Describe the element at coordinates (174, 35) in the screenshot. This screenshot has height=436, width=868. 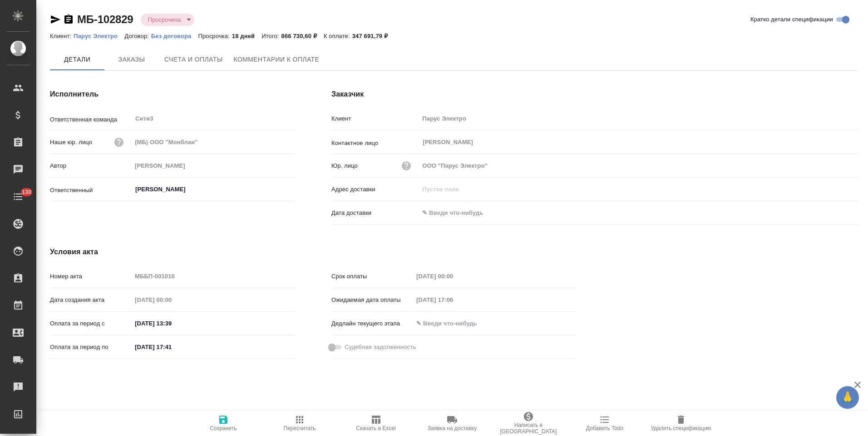
I see `a: Без договора` at that location.